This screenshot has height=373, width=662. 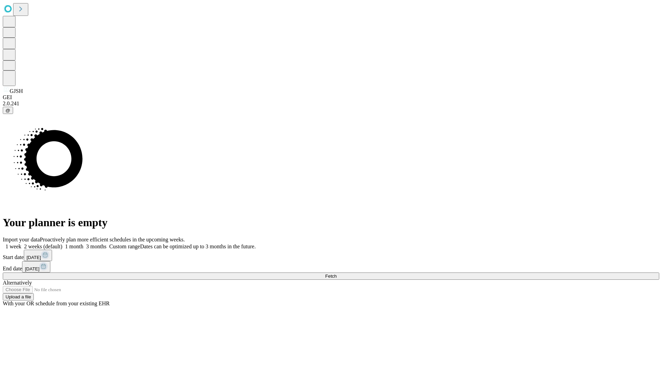 I want to click on div: Start date, so click(x=331, y=255).